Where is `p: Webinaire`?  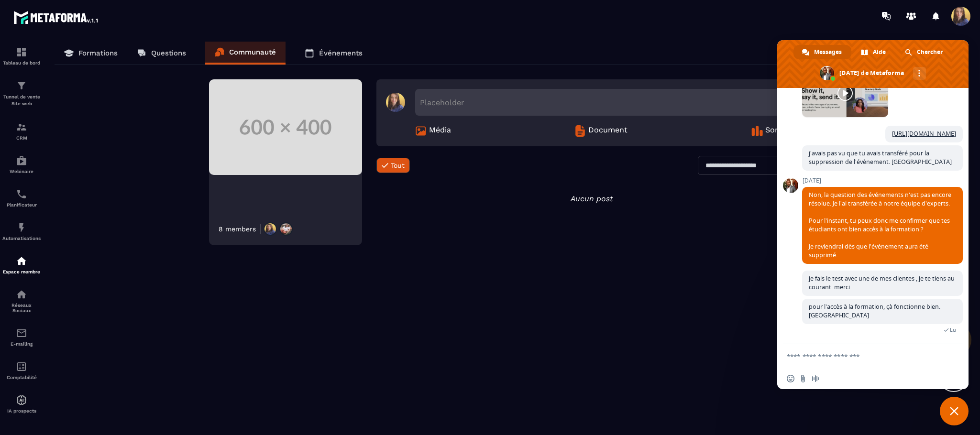 p: Webinaire is located at coordinates (22, 171).